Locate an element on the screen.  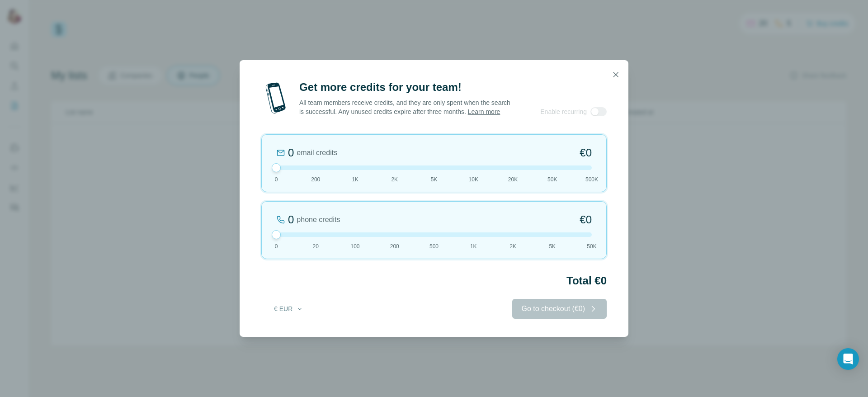
span: 500K is located at coordinates (592, 179).